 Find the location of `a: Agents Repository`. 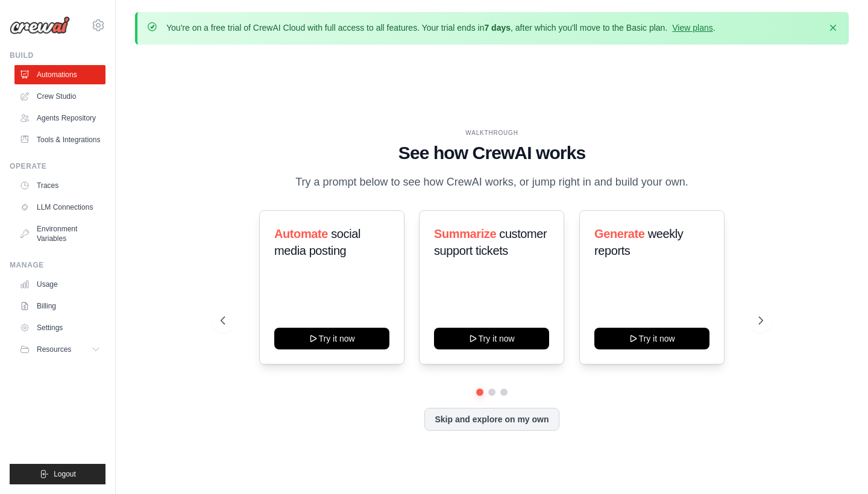

a: Agents Repository is located at coordinates (59, 118).